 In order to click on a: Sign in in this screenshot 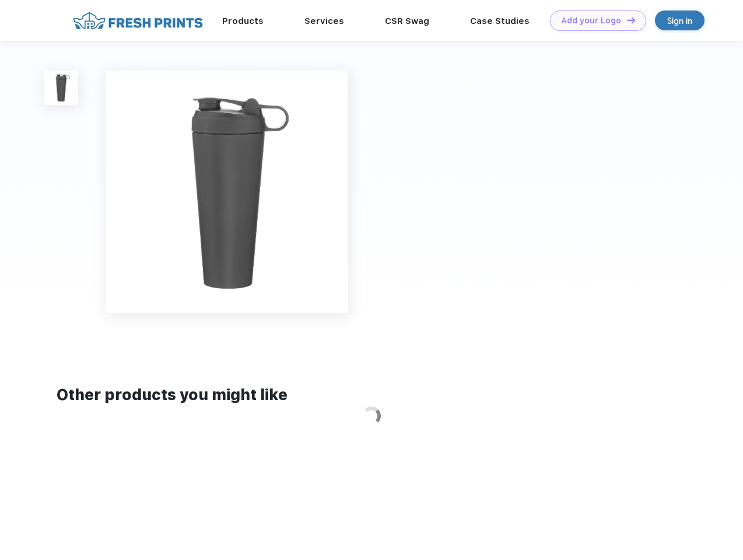, I will do `click(679, 20)`.